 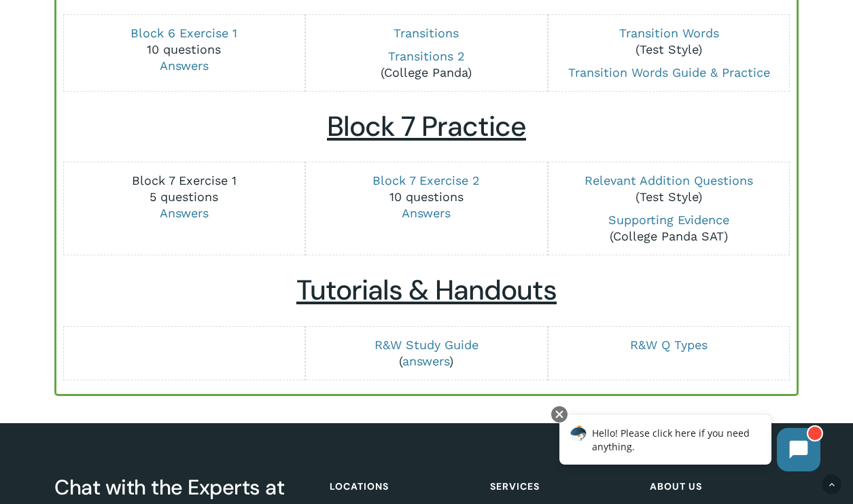 I want to click on a: Transitions, so click(x=426, y=33).